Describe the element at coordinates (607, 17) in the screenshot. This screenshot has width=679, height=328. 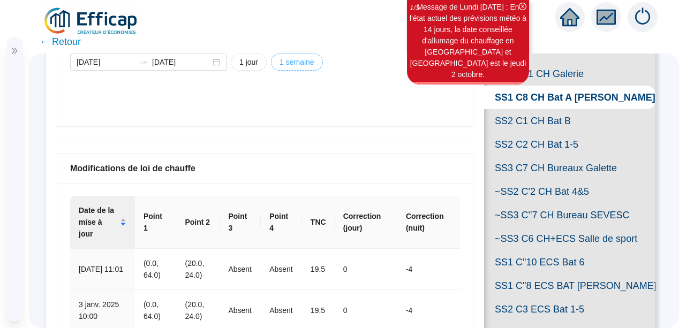
I see `span: fund` at that location.